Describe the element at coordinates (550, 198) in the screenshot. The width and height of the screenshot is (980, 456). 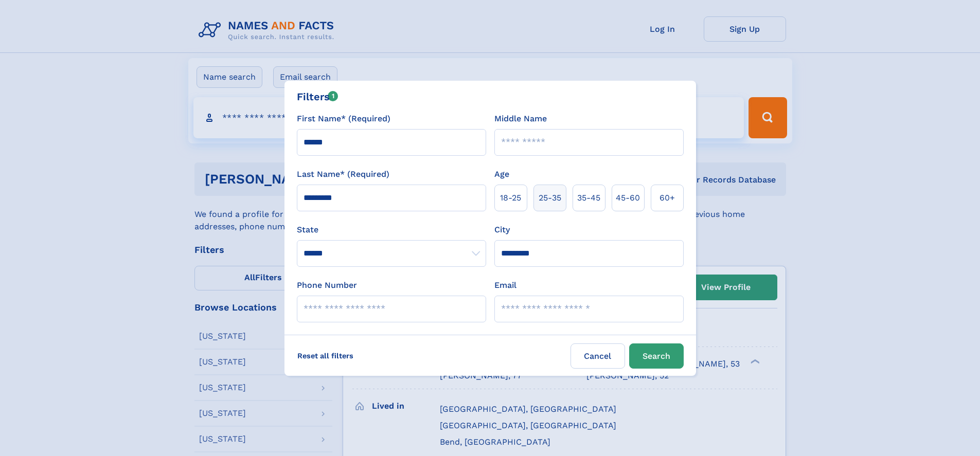
I see `span: 25‑35` at that location.